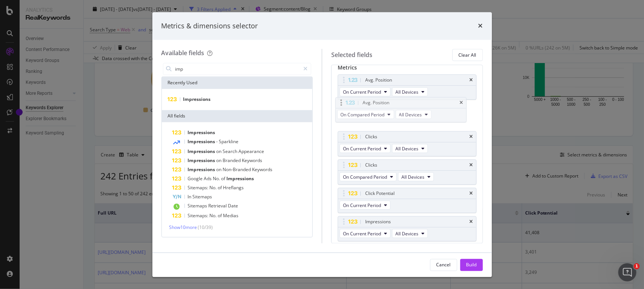 The height and width of the screenshot is (289, 644). Describe the element at coordinates (209, 179) in the screenshot. I see `span: Ads` at that location.